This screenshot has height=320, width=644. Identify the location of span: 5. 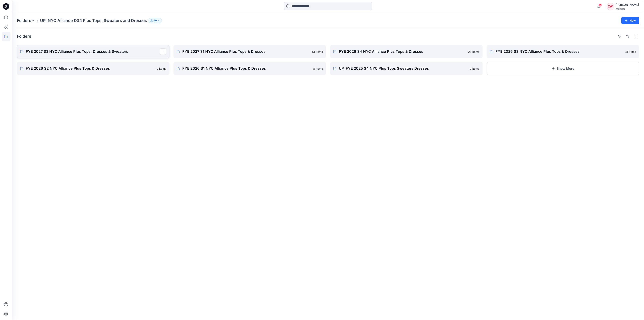
(600, 5).